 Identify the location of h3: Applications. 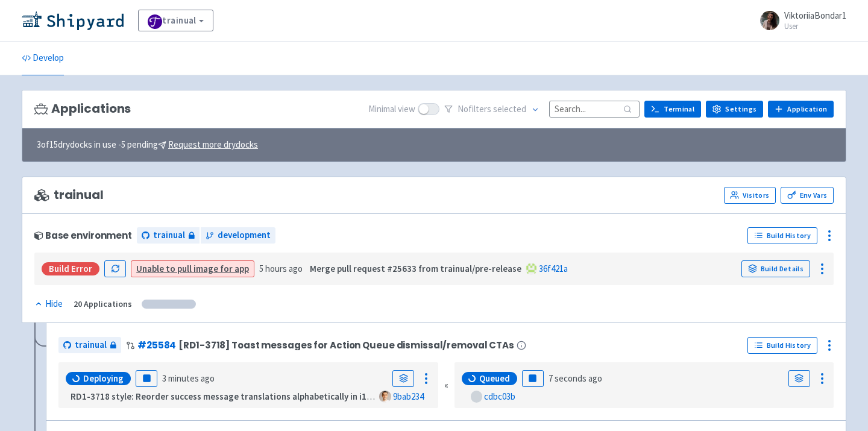
(82, 108).